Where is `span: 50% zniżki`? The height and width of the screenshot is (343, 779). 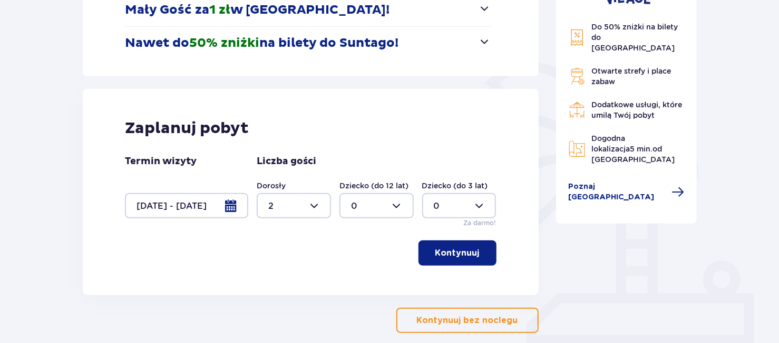 span: 50% zniżki is located at coordinates (224, 43).